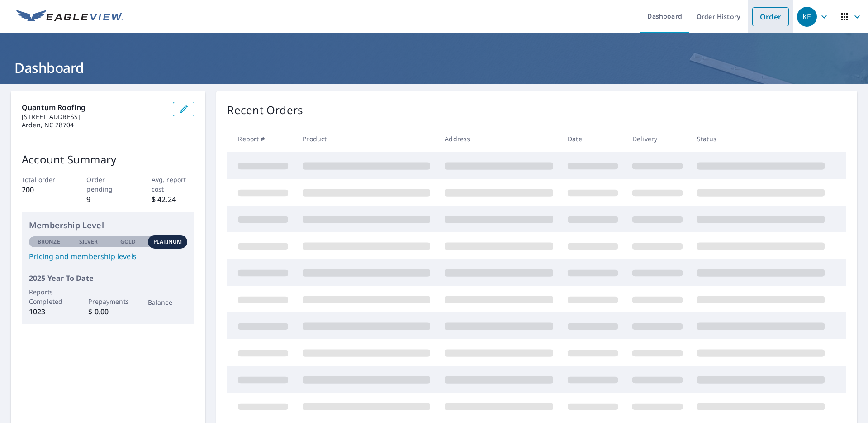 This screenshot has width=868, height=423. I want to click on p: Balance, so click(168, 302).